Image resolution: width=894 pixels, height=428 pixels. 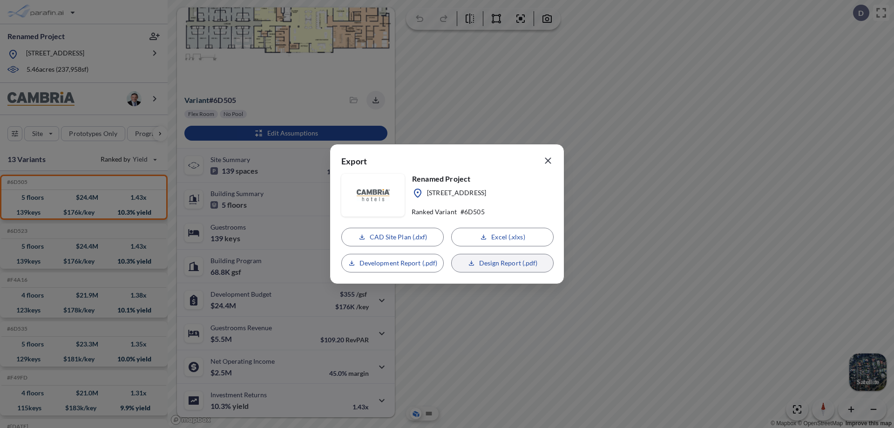 What do you see at coordinates (373, 195) in the screenshot?
I see `img: floorplanBranLogoPlug` at bounding box center [373, 195].